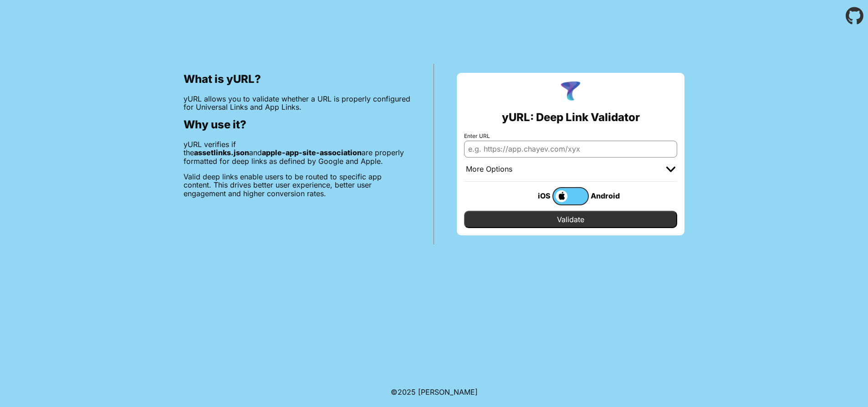 This screenshot has height=407, width=868. Describe the element at coordinates (571, 136) in the screenshot. I see `label: Enter URL` at that location.